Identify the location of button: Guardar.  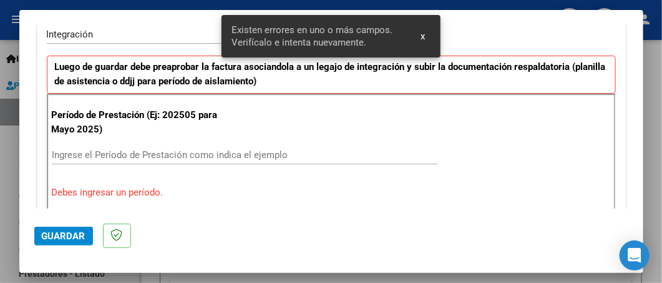
(64, 236).